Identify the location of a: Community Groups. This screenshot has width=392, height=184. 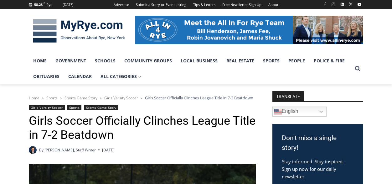
(148, 61).